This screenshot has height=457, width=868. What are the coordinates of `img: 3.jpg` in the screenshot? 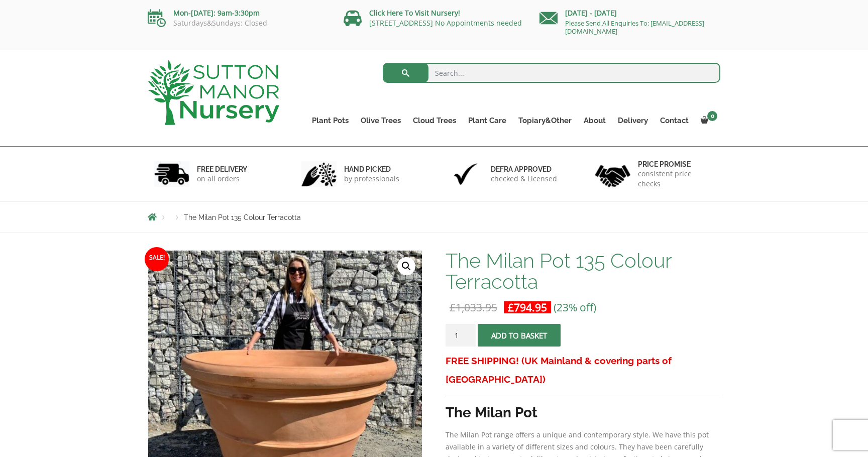 It's located at (466, 173).